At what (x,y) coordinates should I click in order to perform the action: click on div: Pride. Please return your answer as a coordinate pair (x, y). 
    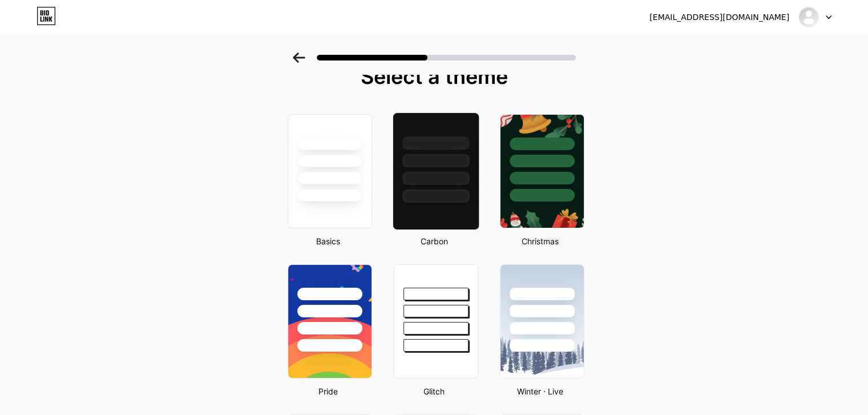
    Looking at the image, I should click on (328, 391).